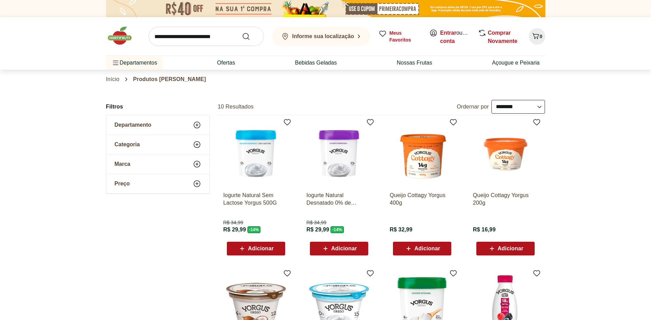 This screenshot has height=320, width=651. I want to click on button: Informe sua localização, so click(321, 36).